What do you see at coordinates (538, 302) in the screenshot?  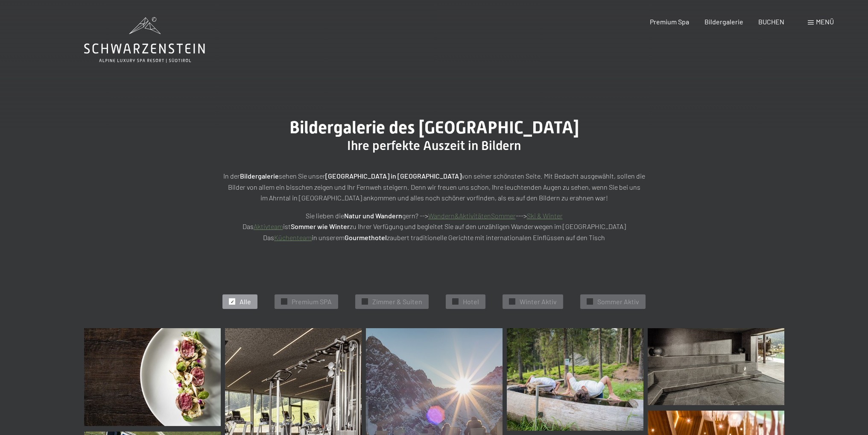 I see `span: Winter Aktiv` at bounding box center [538, 302].